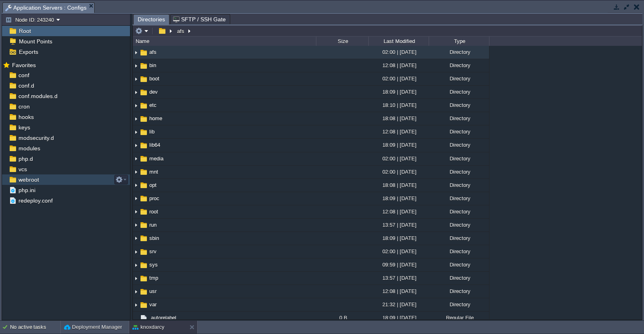 The width and height of the screenshot is (644, 334). Describe the element at coordinates (31, 20) in the screenshot. I see `button: Node ID: 243240` at that location.